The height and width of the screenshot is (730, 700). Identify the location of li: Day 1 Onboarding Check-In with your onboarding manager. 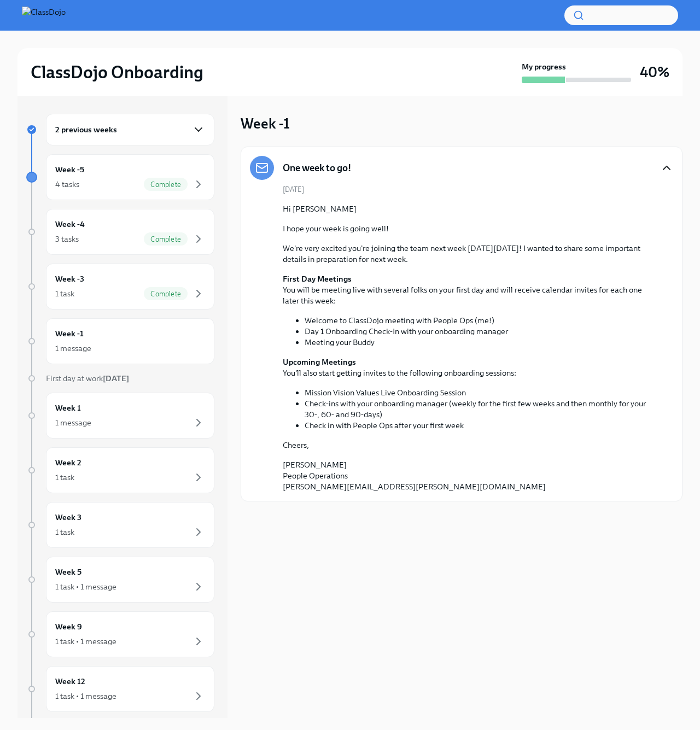
(480, 331).